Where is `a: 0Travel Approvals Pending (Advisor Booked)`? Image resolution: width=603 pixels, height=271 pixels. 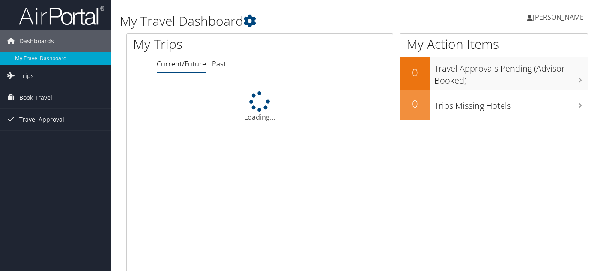 a: 0Travel Approvals Pending (Advisor Booked) is located at coordinates (494, 73).